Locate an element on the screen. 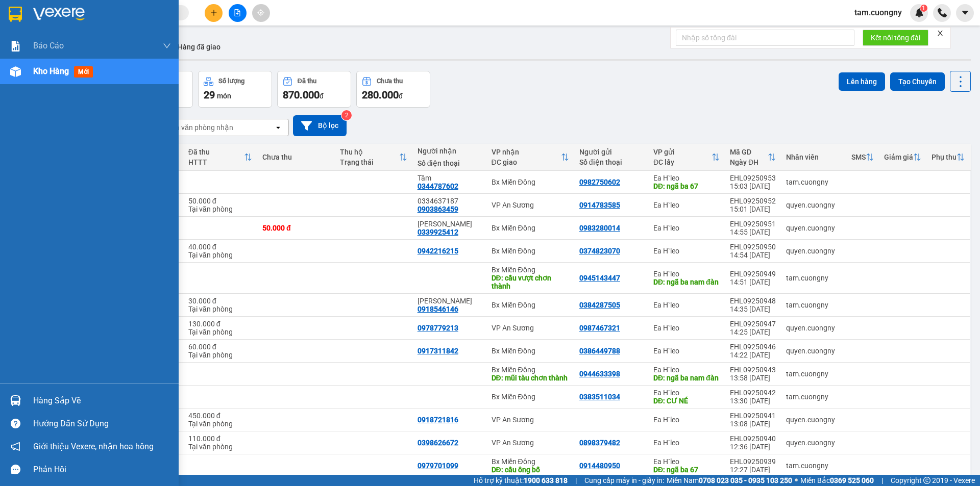  div: 50.000 đ is located at coordinates (296, 228).